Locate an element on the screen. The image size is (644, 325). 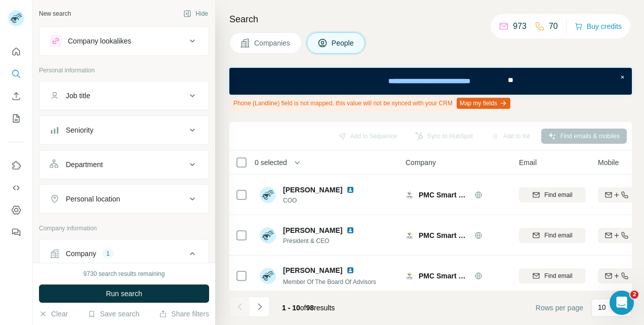
button: Hide is located at coordinates (195, 13).